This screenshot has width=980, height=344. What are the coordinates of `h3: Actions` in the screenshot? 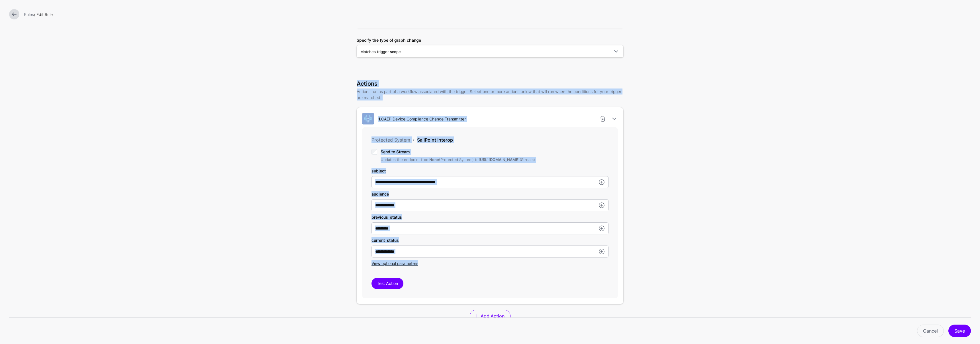 It's located at (490, 83).